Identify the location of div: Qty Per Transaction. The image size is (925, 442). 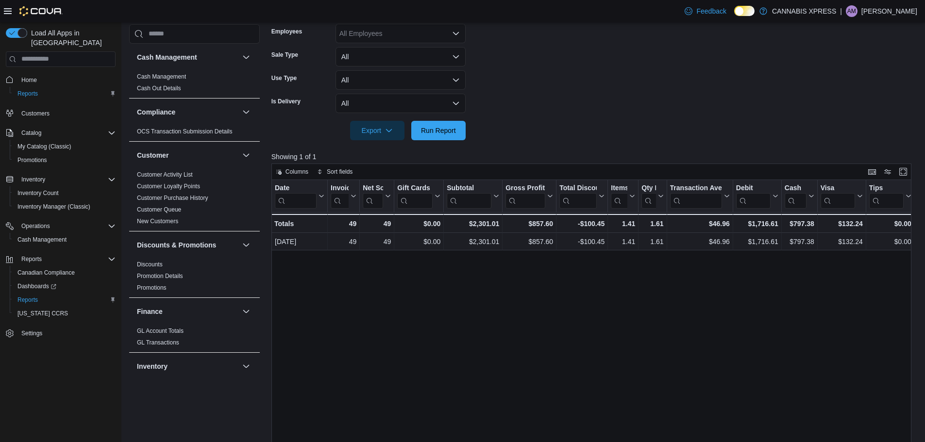
(648, 196).